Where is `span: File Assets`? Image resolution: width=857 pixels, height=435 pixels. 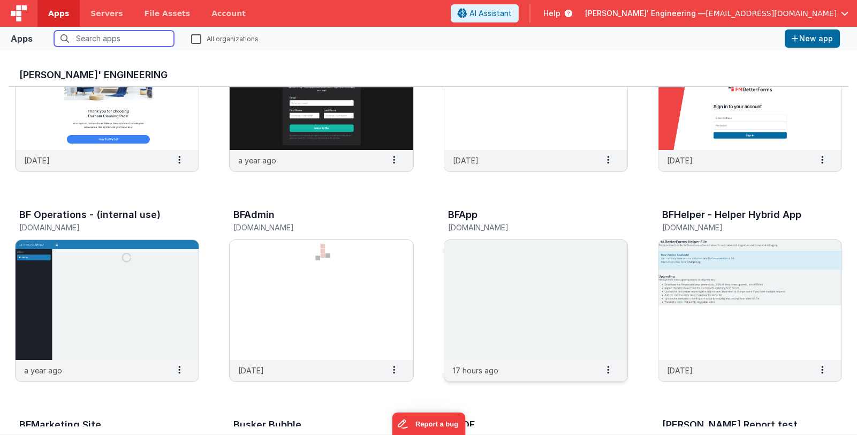 span: File Assets is located at coordinates (168, 13).